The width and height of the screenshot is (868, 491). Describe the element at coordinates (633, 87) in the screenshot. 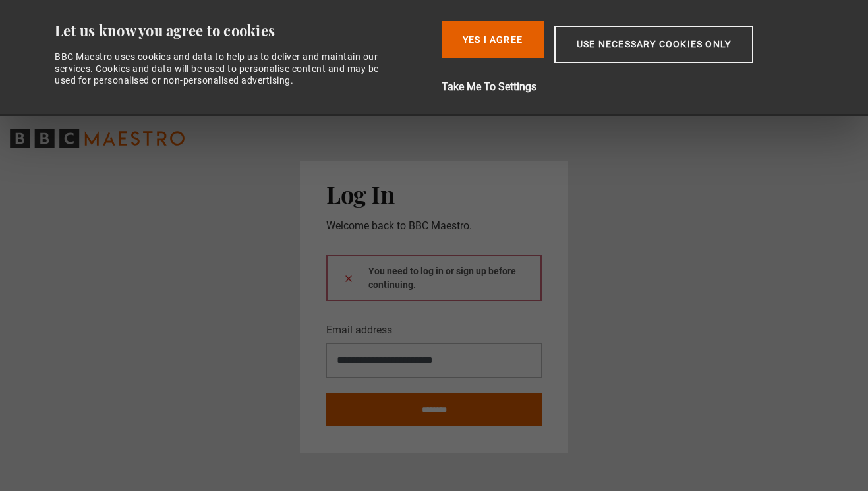

I see `button: Take Me To Settings` at that location.